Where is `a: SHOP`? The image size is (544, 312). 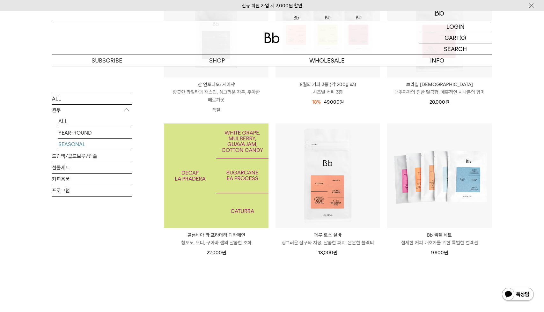
a: SHOP is located at coordinates (217, 60).